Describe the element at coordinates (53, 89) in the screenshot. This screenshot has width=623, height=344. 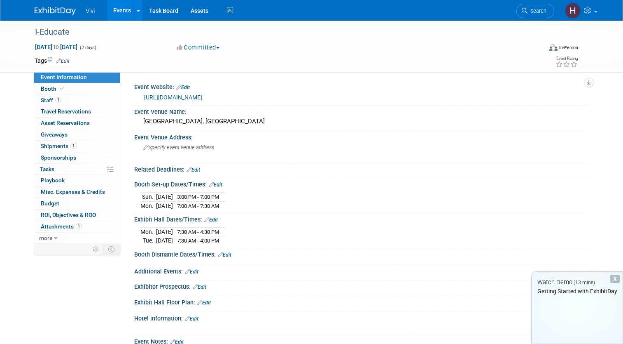
I see `span: Booth` at that location.